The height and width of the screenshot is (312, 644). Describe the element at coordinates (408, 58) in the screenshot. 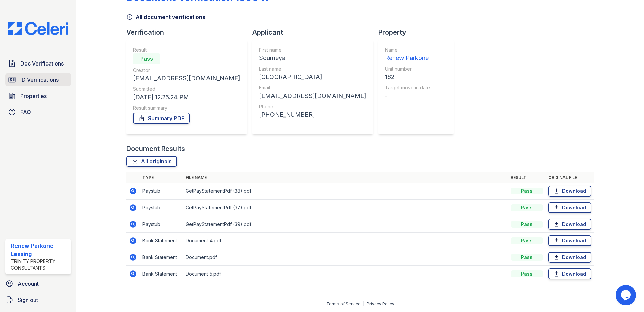

I see `div: Renew Parkone` at that location.